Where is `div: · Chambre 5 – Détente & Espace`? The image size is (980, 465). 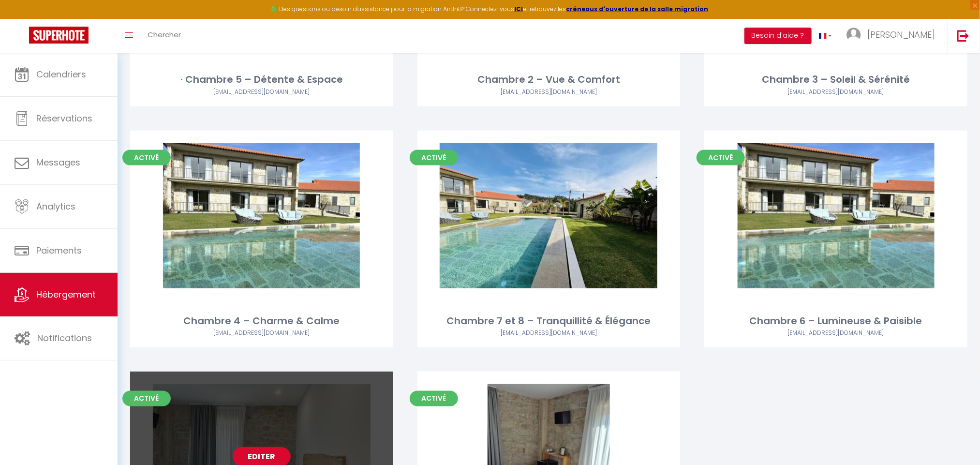
div: · Chambre 5 – Détente & Espace is located at coordinates (262, 79).